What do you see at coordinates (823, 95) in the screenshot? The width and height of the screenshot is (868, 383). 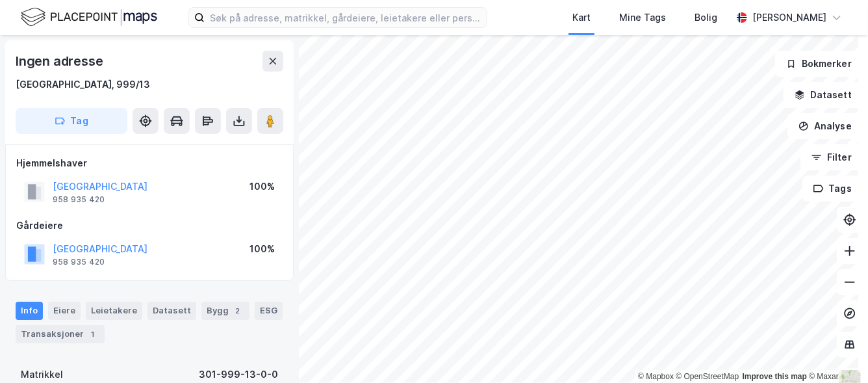 I see `button: Datasett` at bounding box center [823, 95].